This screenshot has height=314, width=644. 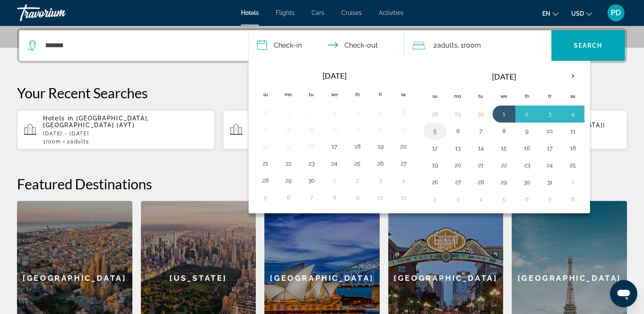 I want to click on span: en, so click(x=546, y=14).